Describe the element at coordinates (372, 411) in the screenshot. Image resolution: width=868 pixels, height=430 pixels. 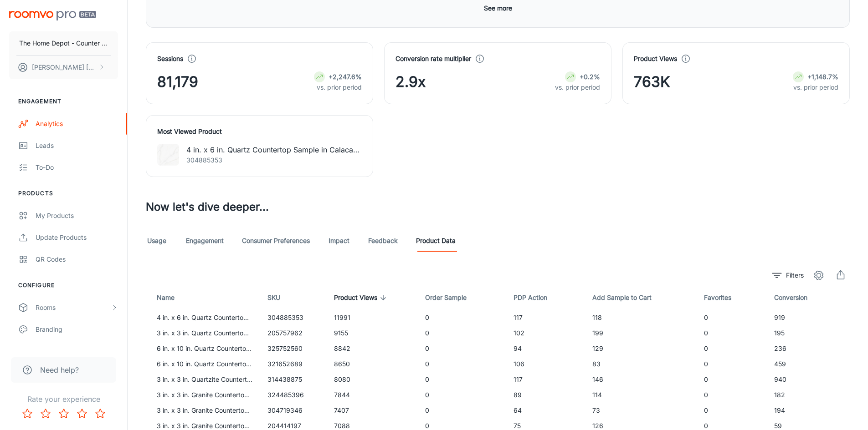
I see `td: 7407` at that location.